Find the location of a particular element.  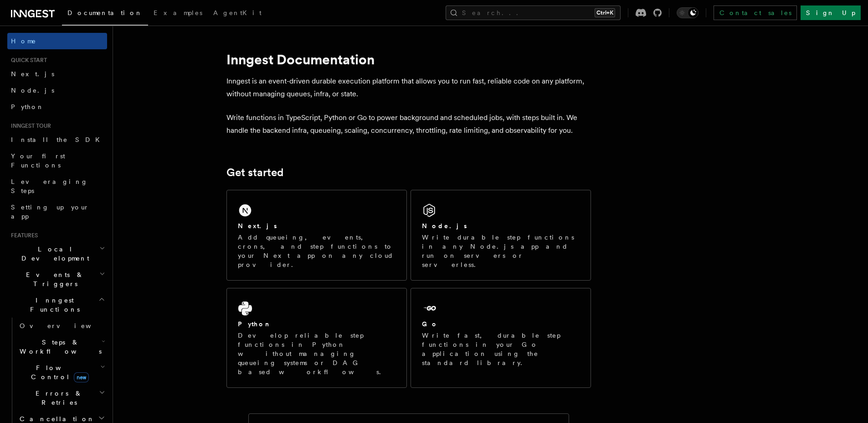

span: Inngest Functions is located at coordinates (53, 305).